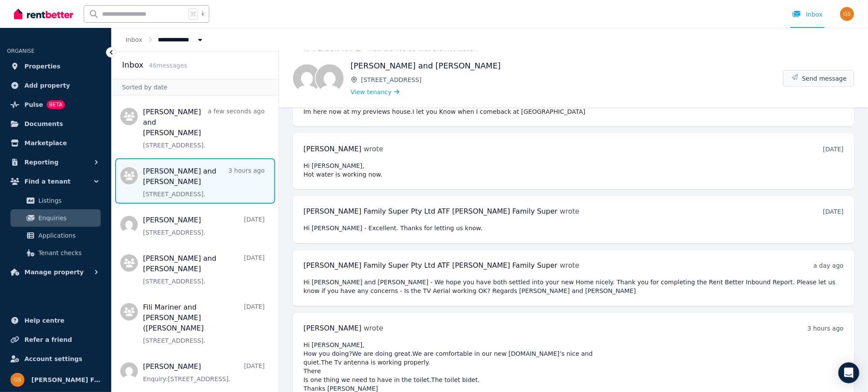  I want to click on a: View tenancy, so click(375, 92).